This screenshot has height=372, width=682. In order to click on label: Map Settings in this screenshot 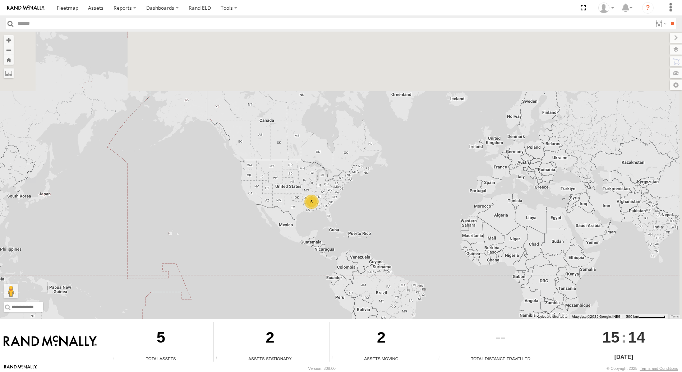, I will do `click(676, 85)`.